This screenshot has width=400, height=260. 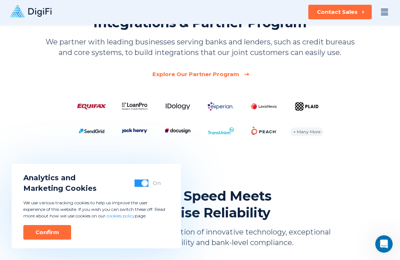 I want to click on span: Marketing Cookies, so click(x=60, y=188).